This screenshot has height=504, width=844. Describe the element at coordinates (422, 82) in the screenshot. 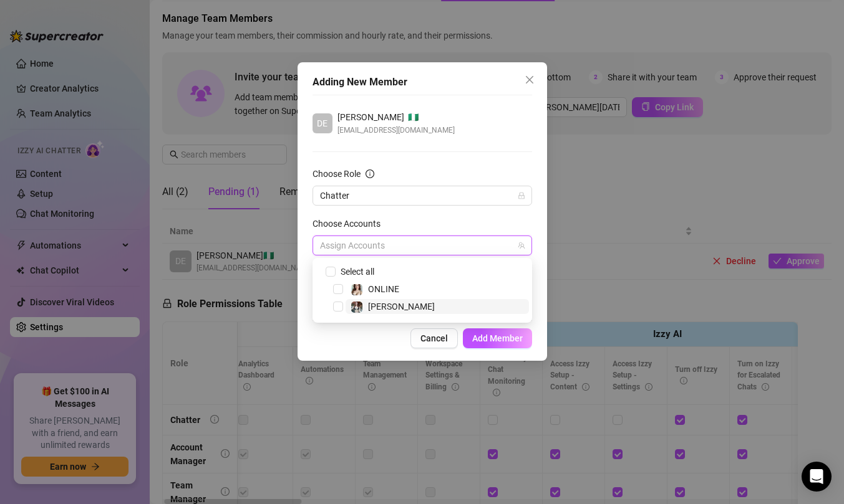

I see `div: Adding New Member` at that location.